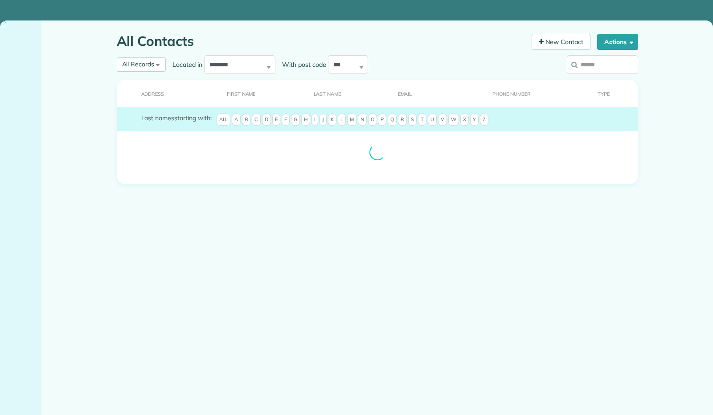 The image size is (713, 415). I want to click on th: First Name, so click(256, 93).